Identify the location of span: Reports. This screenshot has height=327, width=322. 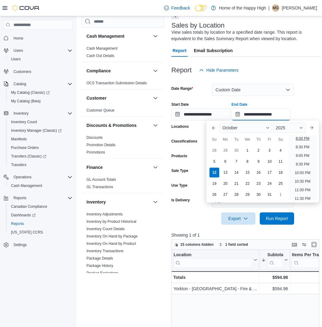
(42, 198).